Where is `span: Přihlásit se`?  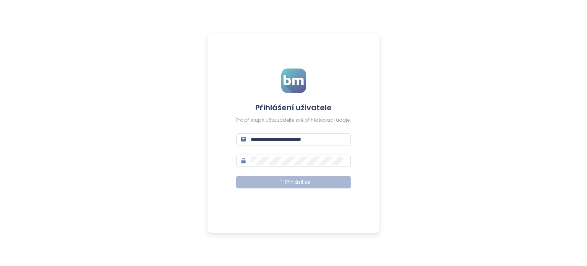
span: Přihlásit se is located at coordinates (297, 182).